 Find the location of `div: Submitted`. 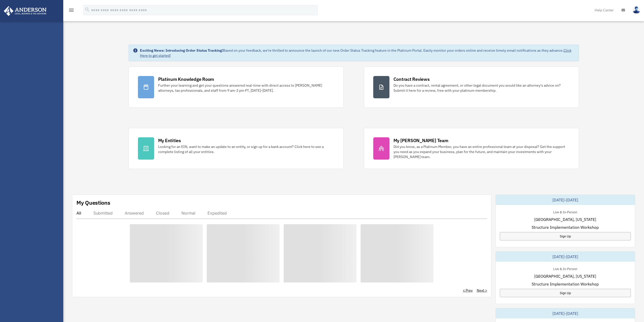

div: Submitted is located at coordinates (103, 213).